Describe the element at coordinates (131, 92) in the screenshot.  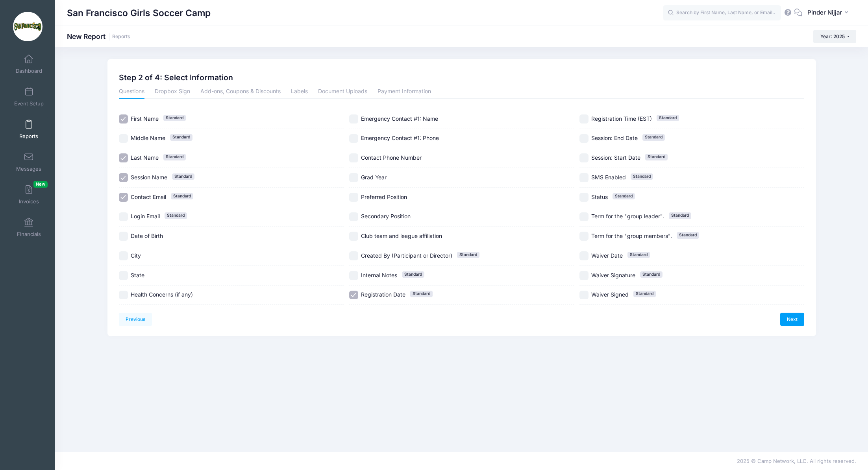
I see `a: Questions` at that location.